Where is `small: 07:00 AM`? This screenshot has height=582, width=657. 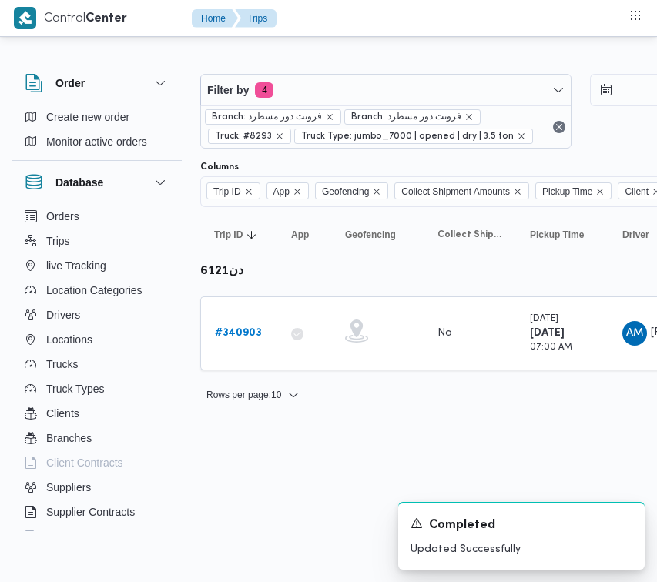
small: 07:00 AM is located at coordinates (551, 347).